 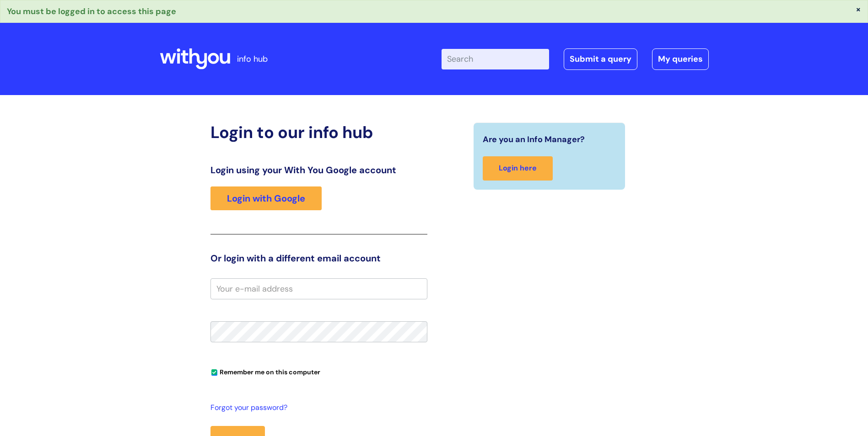 I want to click on a: My queries, so click(x=680, y=59).